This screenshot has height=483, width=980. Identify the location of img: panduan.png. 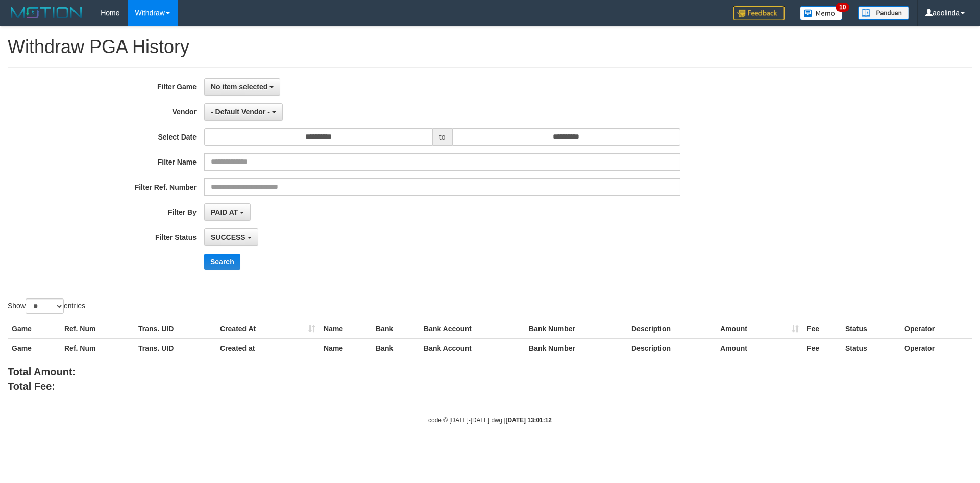
(883, 13).